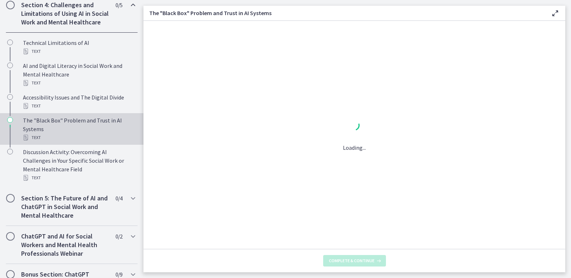 This screenshot has width=571, height=278. Describe the element at coordinates (79, 47) in the screenshot. I see `div: Technical Limitations of AI` at that location.